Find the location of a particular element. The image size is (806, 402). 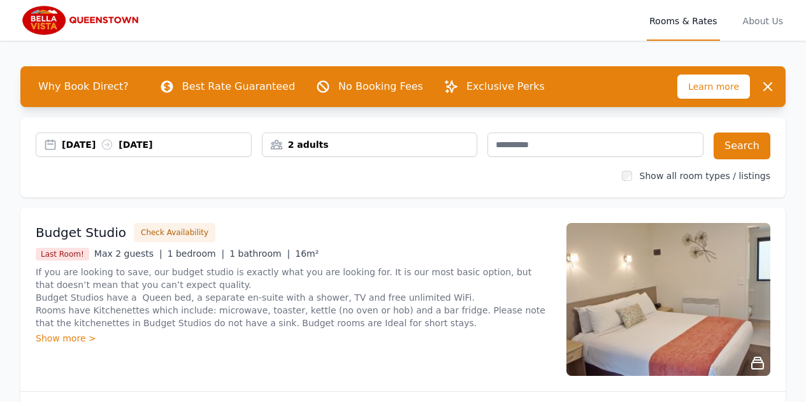

img: Bella Vista Queenstown is located at coordinates (82, 20).